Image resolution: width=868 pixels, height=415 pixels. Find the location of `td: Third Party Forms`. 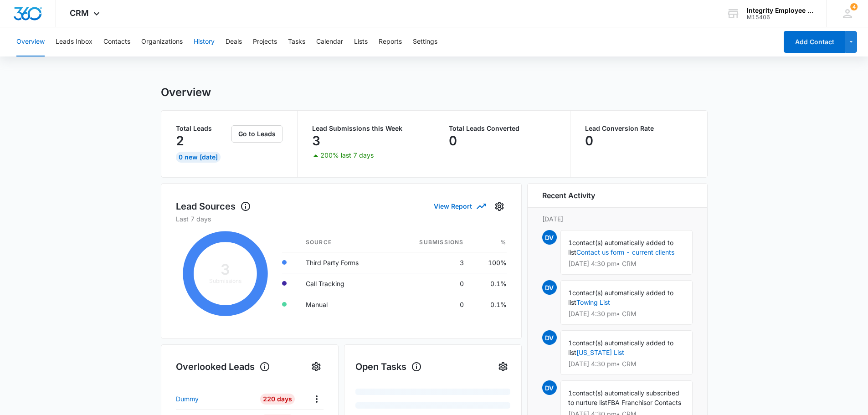

td: Third Party Forms is located at coordinates (344, 262).